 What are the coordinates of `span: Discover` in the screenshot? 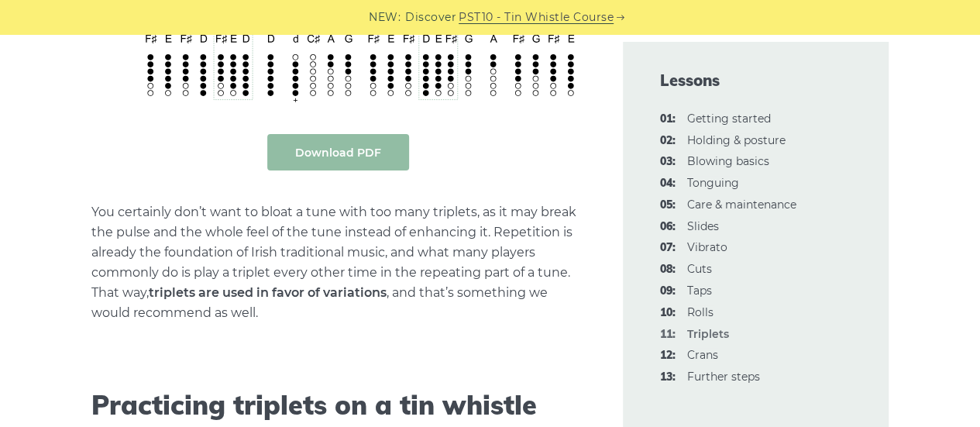 It's located at (431, 17).